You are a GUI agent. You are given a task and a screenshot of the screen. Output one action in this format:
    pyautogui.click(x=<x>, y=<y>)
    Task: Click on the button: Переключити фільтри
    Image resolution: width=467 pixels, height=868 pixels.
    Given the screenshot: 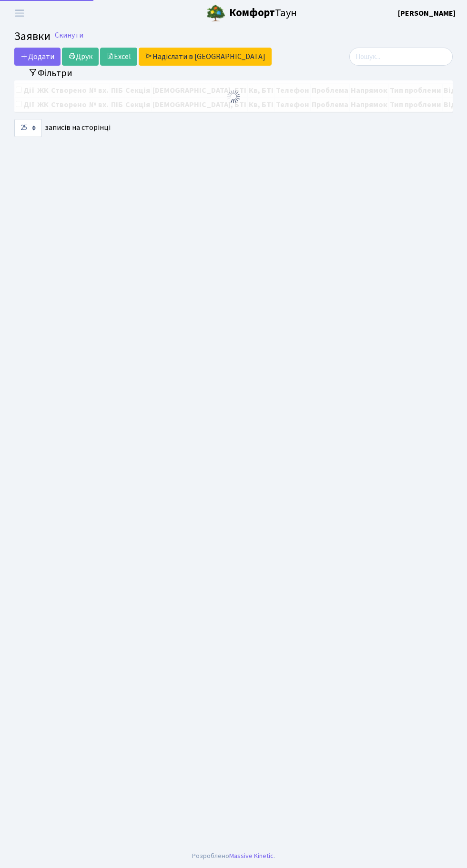 What is the action you would take?
    pyautogui.click(x=50, y=73)
    